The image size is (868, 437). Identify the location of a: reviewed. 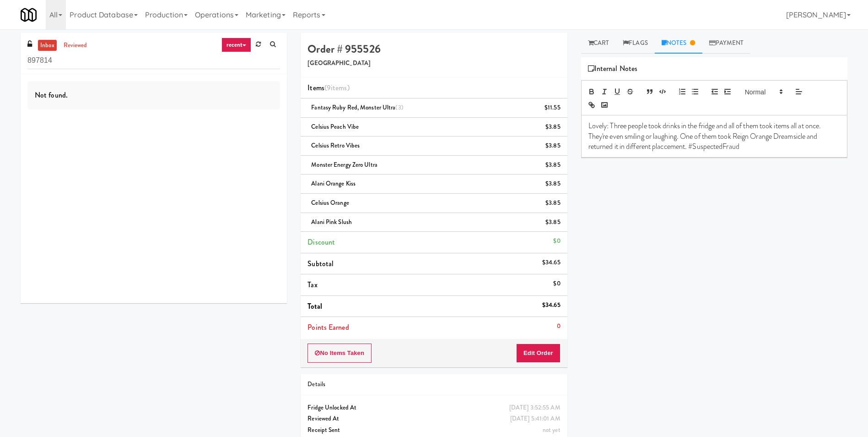
(75, 45).